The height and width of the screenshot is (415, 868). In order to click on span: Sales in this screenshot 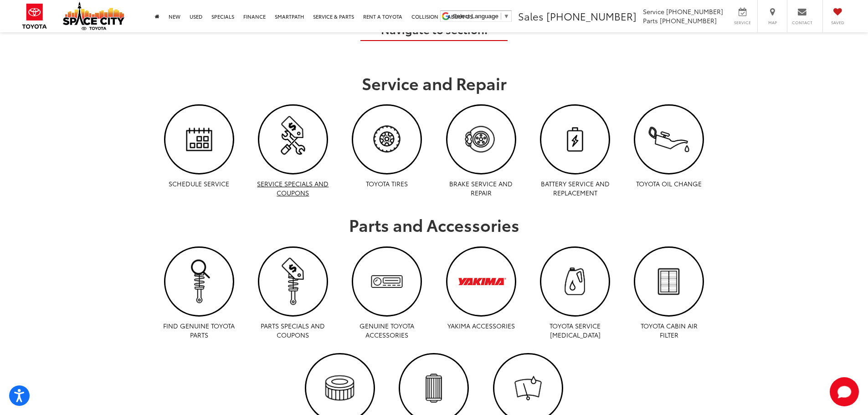, I will do `click(531, 16)`.